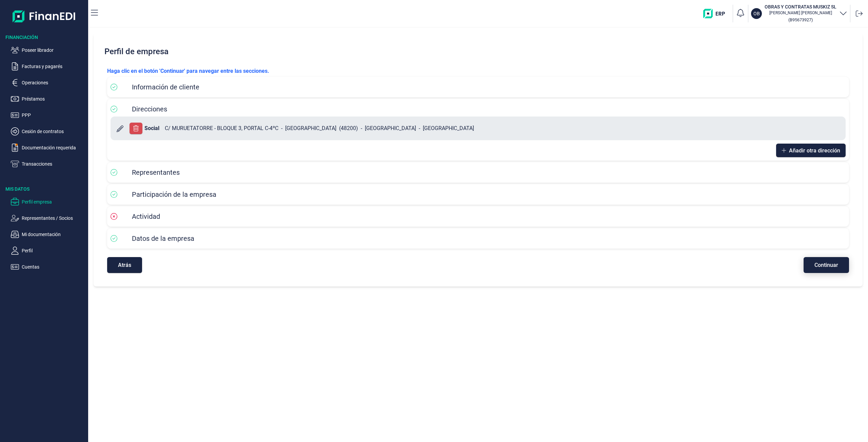 The height and width of the screenshot is (442, 868). I want to click on p: Perfil, so click(54, 251).